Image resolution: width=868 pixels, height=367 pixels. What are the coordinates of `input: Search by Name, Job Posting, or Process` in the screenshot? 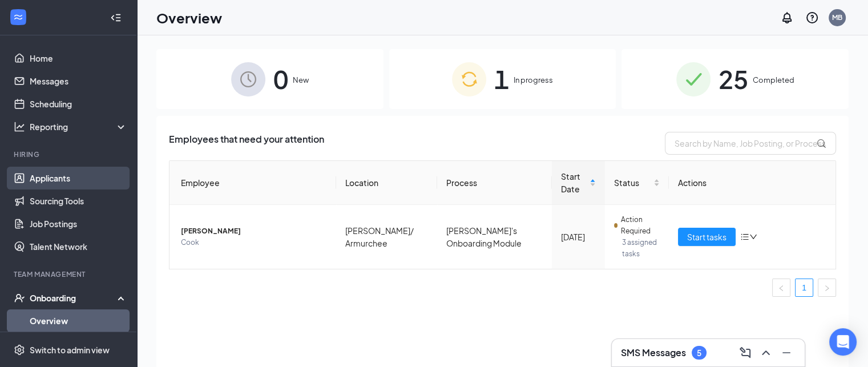 It's located at (750, 143).